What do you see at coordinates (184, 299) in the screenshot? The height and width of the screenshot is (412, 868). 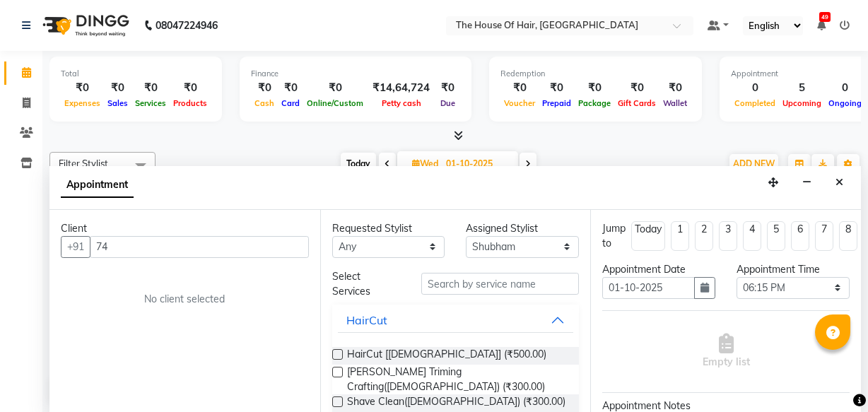 I see `div: No client selected` at bounding box center [184, 299].